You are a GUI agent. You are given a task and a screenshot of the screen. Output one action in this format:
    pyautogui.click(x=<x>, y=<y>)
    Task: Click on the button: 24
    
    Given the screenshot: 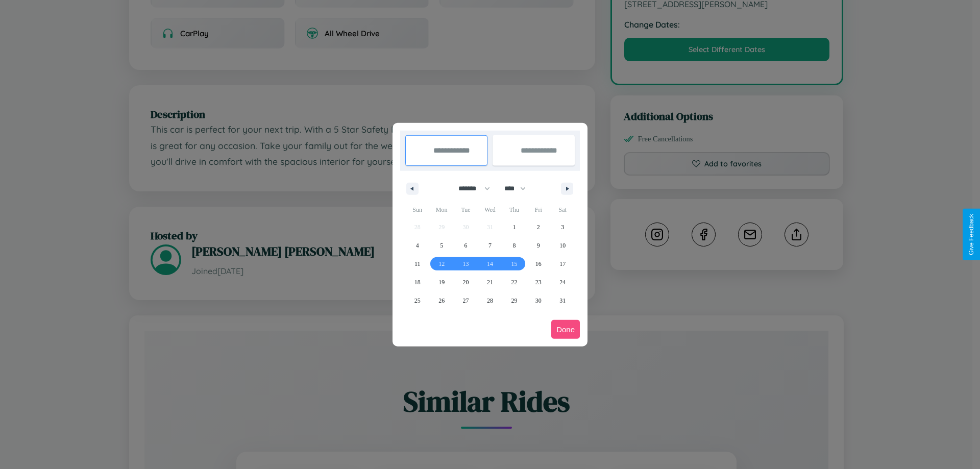 What is the action you would take?
    pyautogui.click(x=562, y=282)
    